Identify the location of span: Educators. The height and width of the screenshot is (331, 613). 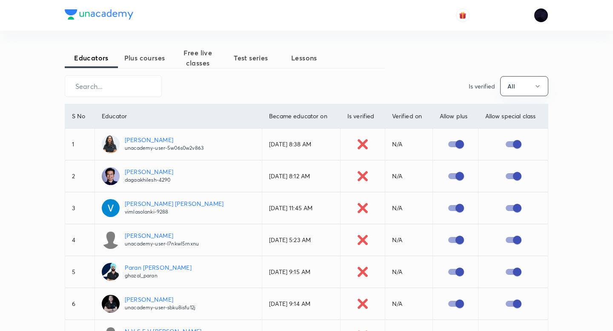
(91, 58).